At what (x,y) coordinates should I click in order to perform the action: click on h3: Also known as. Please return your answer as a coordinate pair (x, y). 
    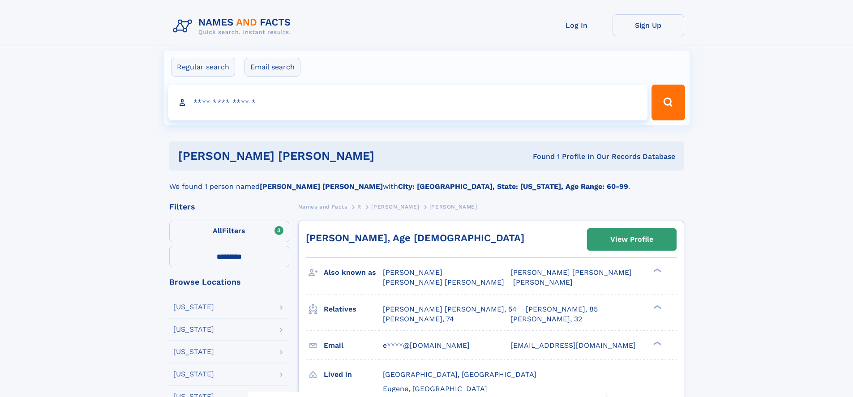
    Looking at the image, I should click on (353, 273).